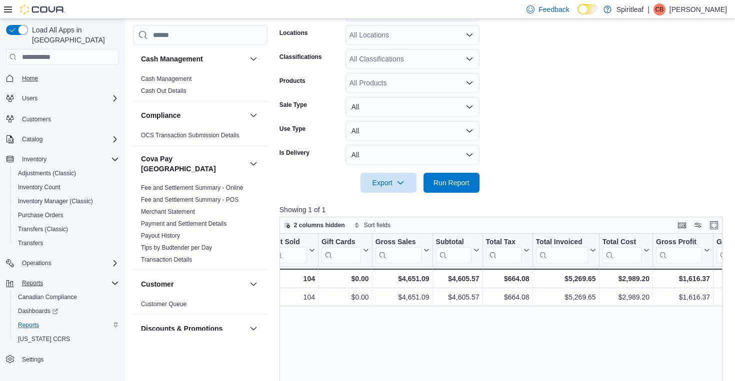 Image resolution: width=735 pixels, height=381 pixels. I want to click on button: Open list of options, so click(469, 83).